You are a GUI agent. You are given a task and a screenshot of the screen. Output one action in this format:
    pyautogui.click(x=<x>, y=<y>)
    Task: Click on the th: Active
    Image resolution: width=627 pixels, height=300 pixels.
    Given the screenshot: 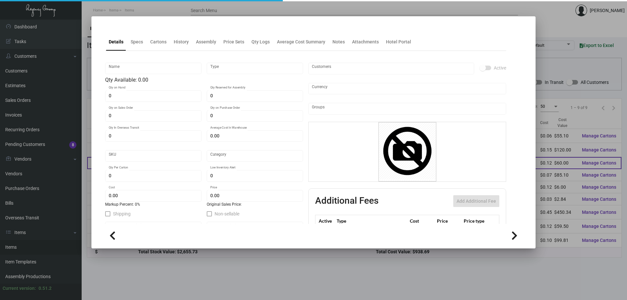 What is the action you would take?
    pyautogui.click(x=325, y=221)
    